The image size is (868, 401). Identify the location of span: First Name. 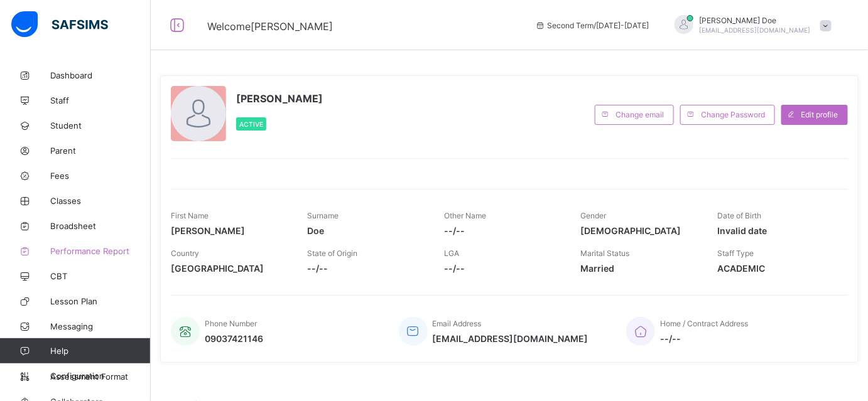
(190, 215).